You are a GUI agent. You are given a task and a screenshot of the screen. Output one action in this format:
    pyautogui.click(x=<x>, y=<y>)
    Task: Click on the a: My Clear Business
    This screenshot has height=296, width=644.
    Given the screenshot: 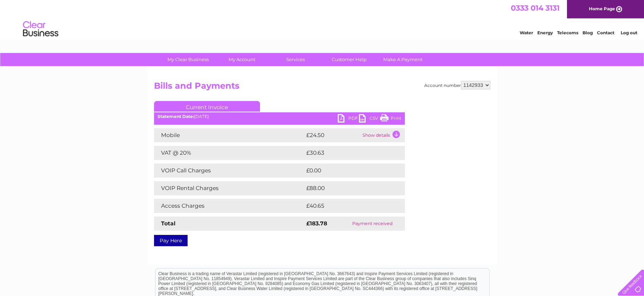 What is the action you would take?
    pyautogui.click(x=188, y=60)
    